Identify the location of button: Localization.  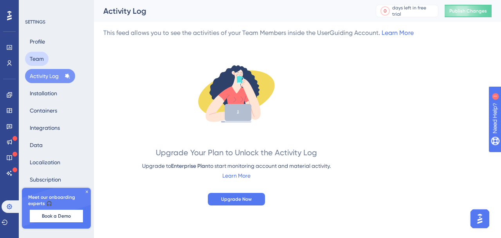
(45, 162).